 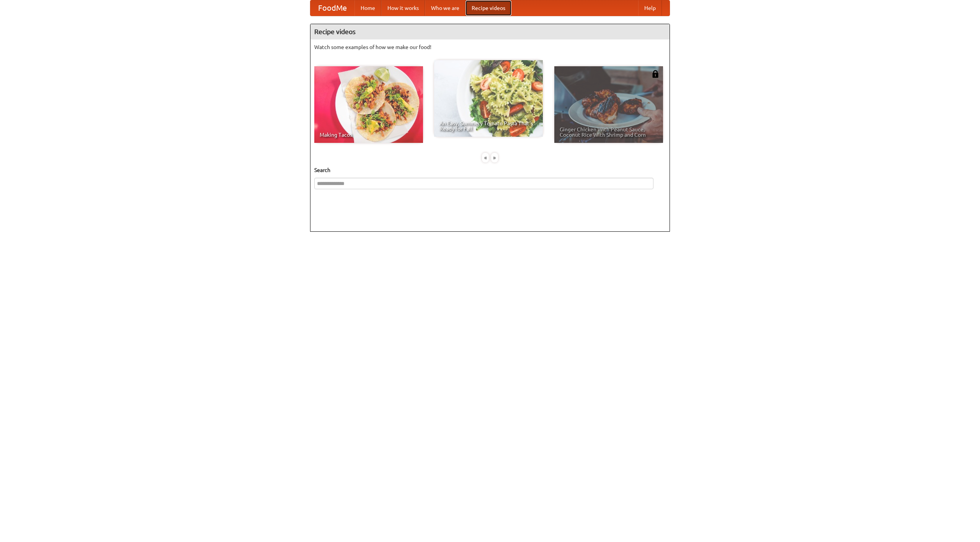 What do you see at coordinates (368, 8) in the screenshot?
I see `a: Home` at bounding box center [368, 8].